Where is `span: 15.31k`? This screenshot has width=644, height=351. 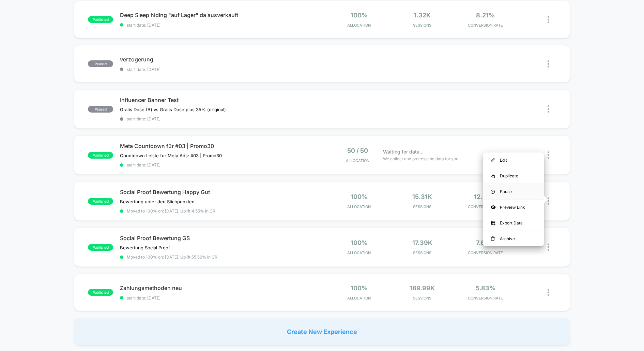
span: 15.31k is located at coordinates (422, 196).